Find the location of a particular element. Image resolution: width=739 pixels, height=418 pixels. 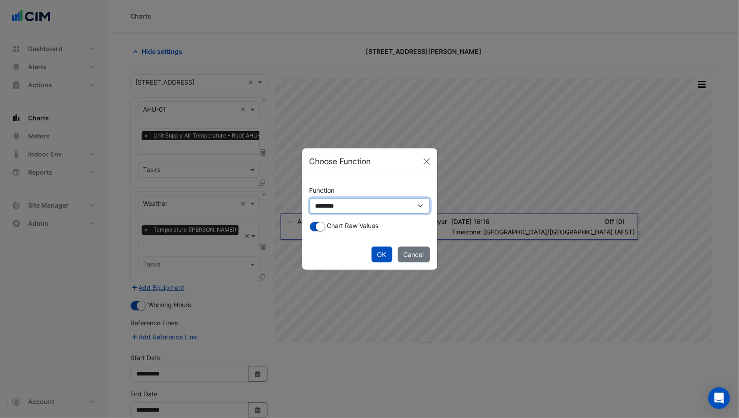

button: Cancel is located at coordinates (414, 254).